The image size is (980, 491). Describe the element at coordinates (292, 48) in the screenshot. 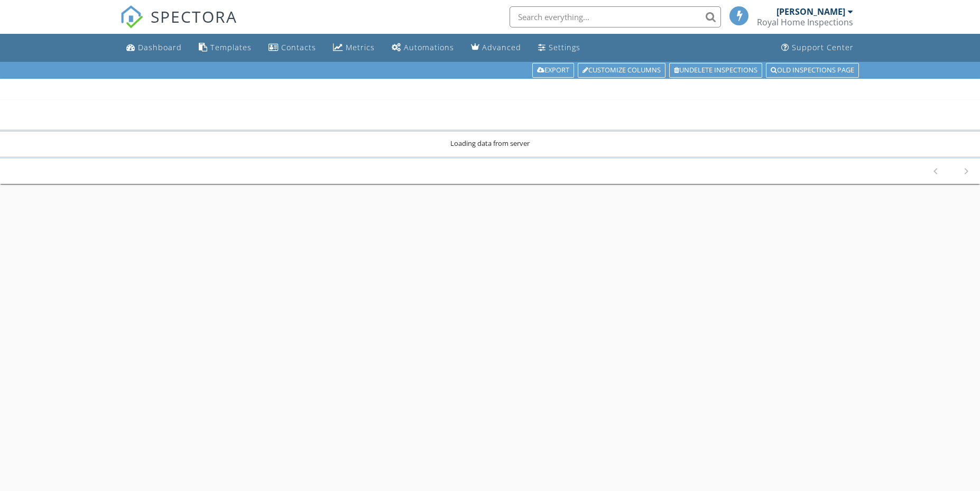

I see `a: Contacts` at that location.